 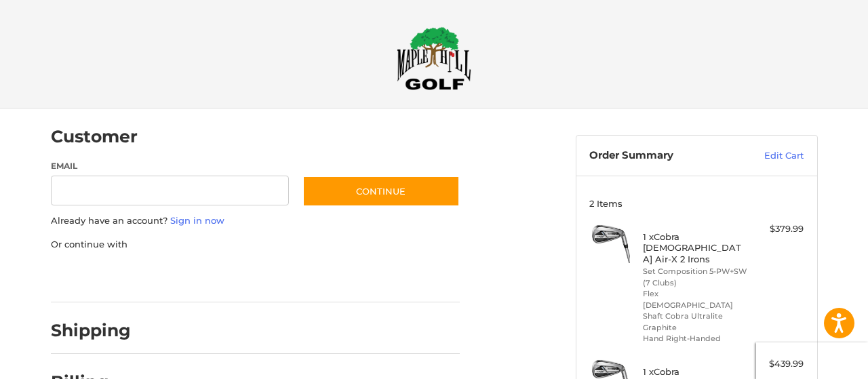 I want to click on h2: Customer, so click(x=94, y=136).